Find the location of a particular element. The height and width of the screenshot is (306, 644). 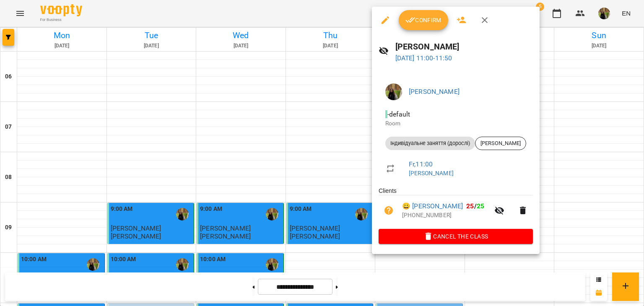

a: Fr , 11:00 is located at coordinates (420, 164).